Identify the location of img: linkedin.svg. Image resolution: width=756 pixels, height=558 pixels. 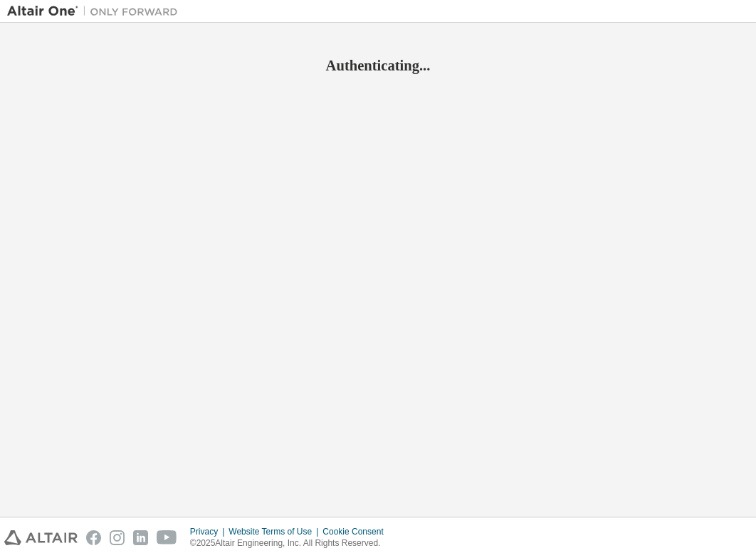
(140, 537).